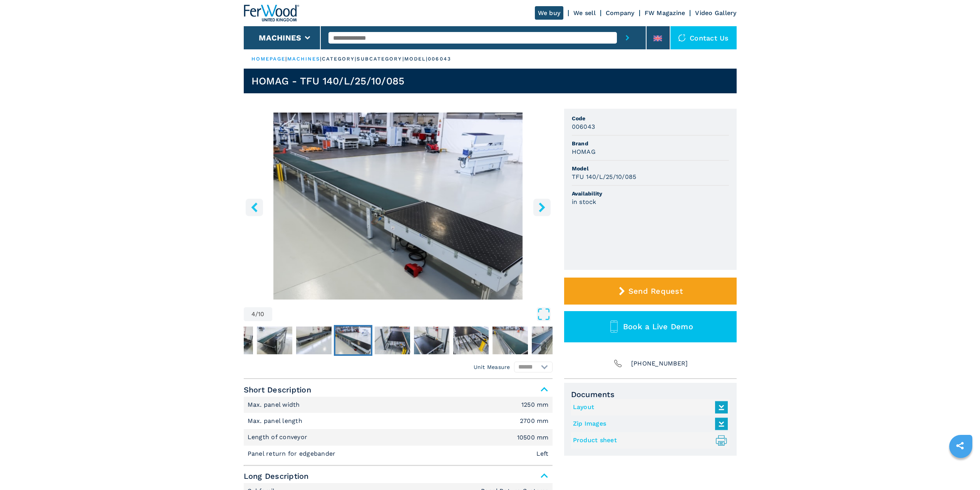 The height and width of the screenshot is (490, 980). What do you see at coordinates (432, 340) in the screenshot?
I see `img: e0f10bd523ad30eceafbdc8de3ead796` at bounding box center [432, 340].